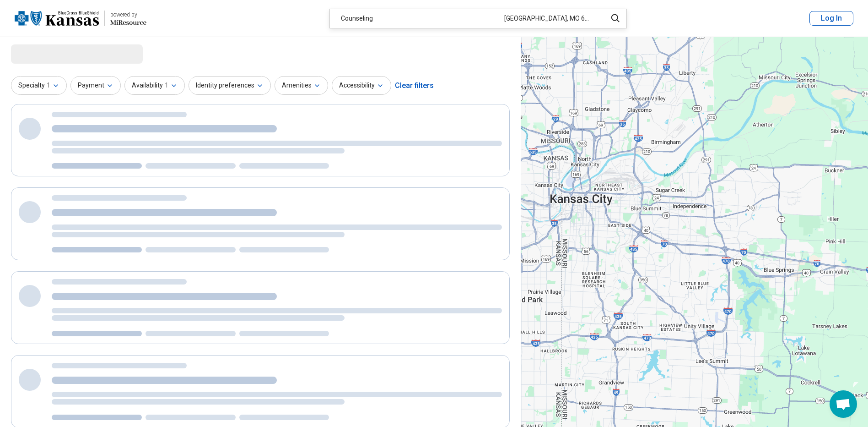 This screenshot has width=868, height=427. Describe the element at coordinates (39, 85) in the screenshot. I see `button: Specialty1` at that location.